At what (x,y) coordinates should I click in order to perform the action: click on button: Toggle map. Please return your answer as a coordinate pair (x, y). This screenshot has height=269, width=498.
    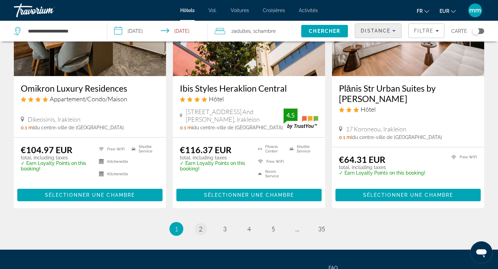
    Looking at the image, I should click on (476, 31).